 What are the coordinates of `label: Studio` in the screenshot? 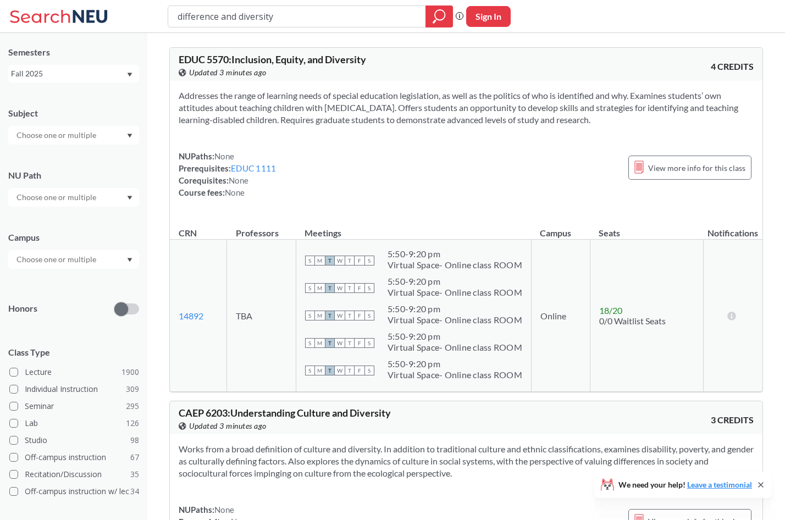 It's located at (74, 440).